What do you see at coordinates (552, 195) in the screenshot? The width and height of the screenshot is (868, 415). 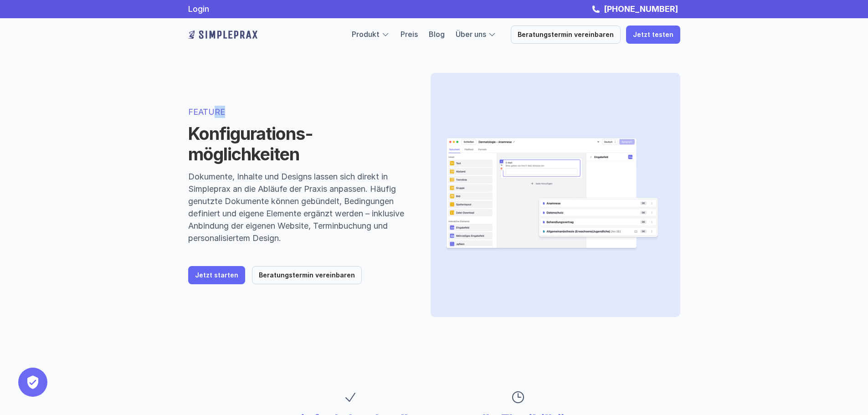 I see `img: Beispielbild des Editors von Simpleprax und einigerDokumente im Vordergrund` at bounding box center [552, 195].